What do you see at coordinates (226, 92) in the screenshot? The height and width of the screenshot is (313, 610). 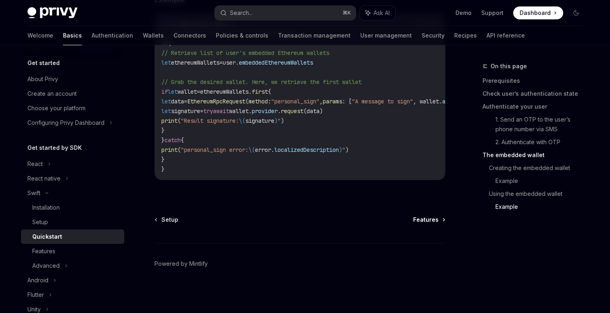 I see `span: ethereumWallets.` at bounding box center [226, 92].